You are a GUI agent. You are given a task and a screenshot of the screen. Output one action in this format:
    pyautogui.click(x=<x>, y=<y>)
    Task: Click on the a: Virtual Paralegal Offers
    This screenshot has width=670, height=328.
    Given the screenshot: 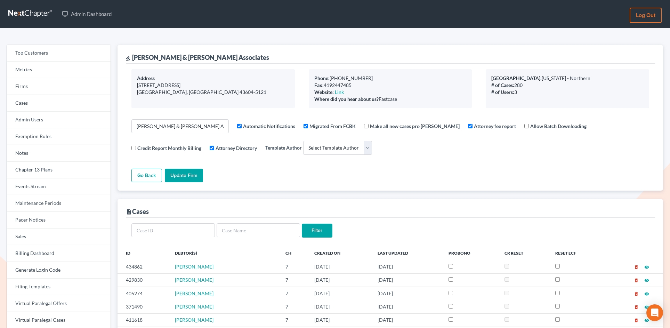 What is the action you would take?
    pyautogui.click(x=59, y=303)
    